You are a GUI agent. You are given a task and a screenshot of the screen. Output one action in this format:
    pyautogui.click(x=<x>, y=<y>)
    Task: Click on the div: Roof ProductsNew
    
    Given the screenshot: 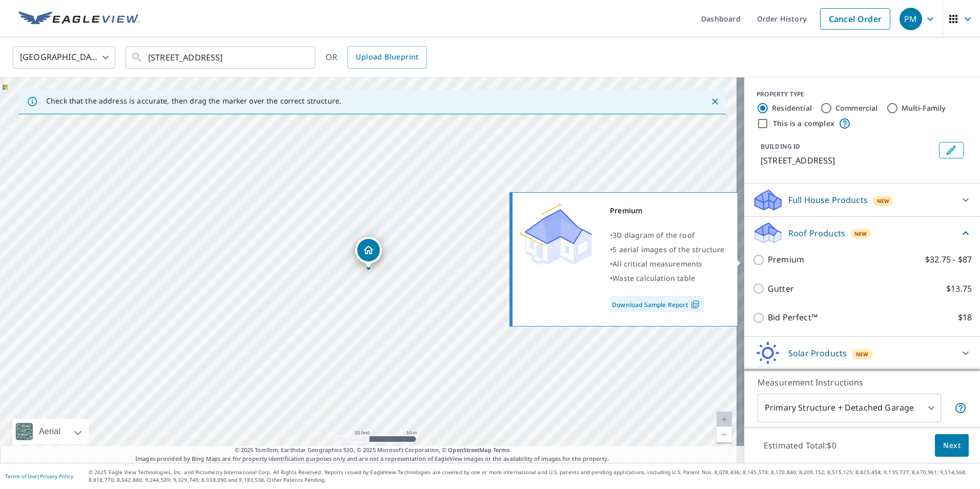 What is the action you would take?
    pyautogui.click(x=862, y=233)
    